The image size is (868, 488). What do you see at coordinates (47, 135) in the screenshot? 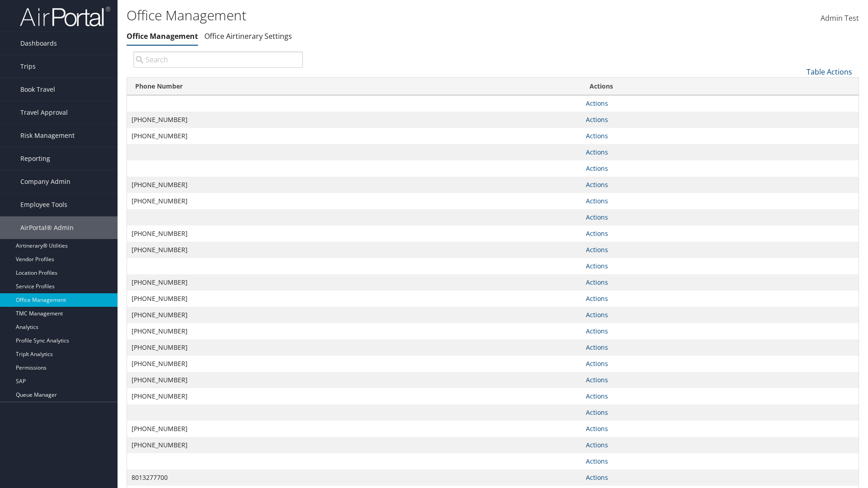
I see `span: Risk Management` at bounding box center [47, 135].